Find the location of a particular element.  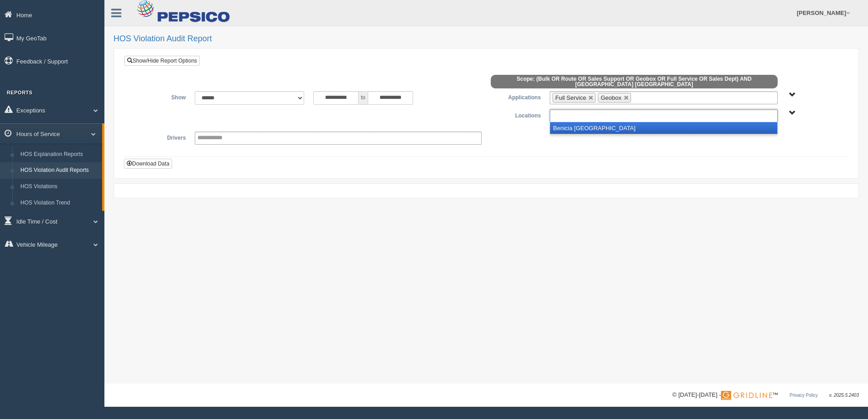

a: HOS Violation Audit Reports is located at coordinates (59, 171).